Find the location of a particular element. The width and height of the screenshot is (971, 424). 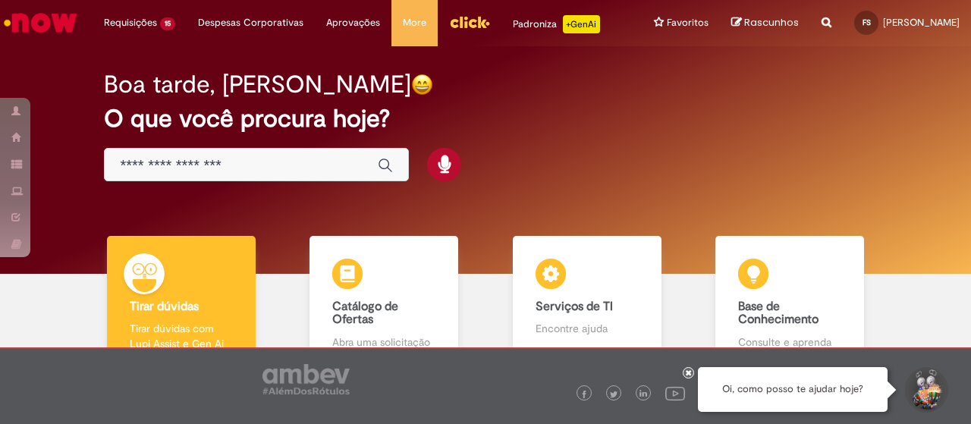

b: Tirar dúvidas is located at coordinates (164, 306).